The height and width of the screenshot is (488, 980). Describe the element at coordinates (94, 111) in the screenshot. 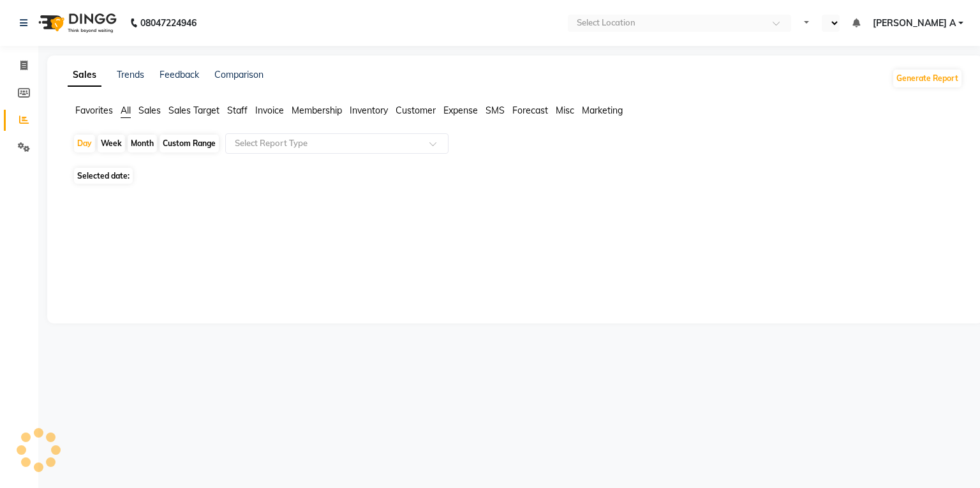

I see `span: Favorites` at that location.